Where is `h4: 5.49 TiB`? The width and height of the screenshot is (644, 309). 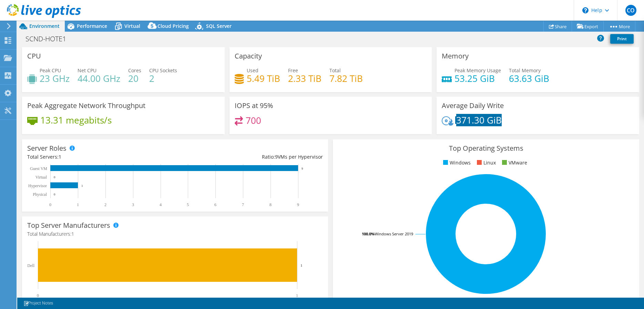 h4: 5.49 TiB is located at coordinates (264, 78).